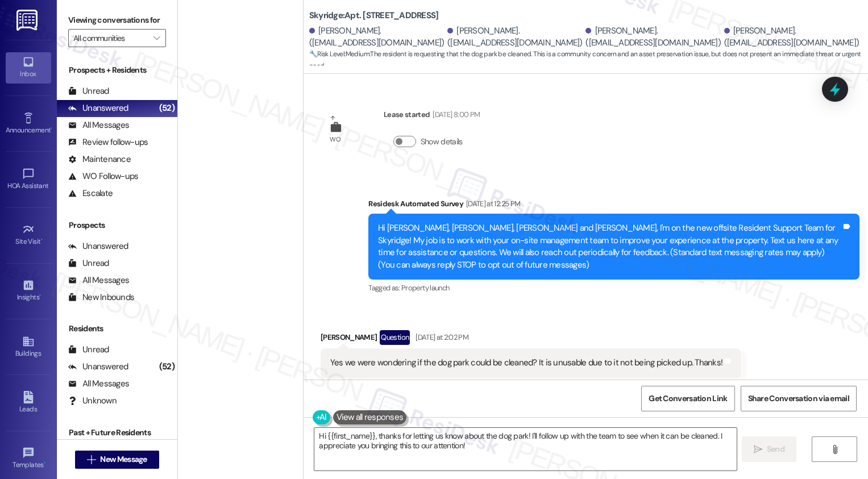 The width and height of the screenshot is (868, 479). I want to click on span: Send, so click(776, 449).